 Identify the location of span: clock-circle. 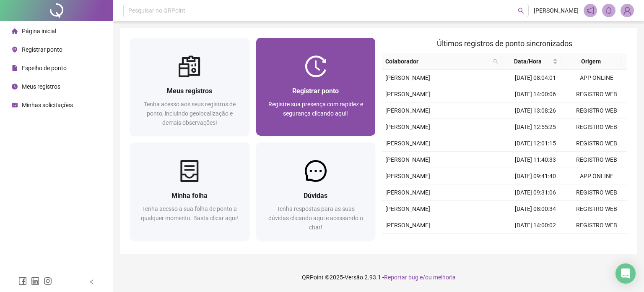
(15, 86).